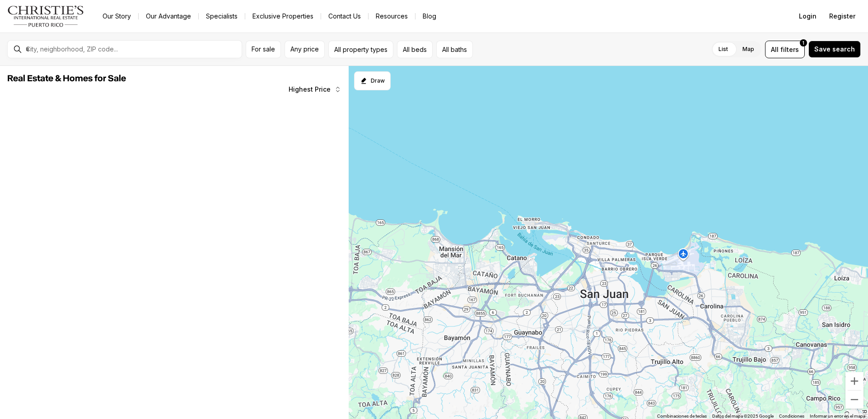 This screenshot has width=868, height=419. I want to click on button: All property types, so click(361, 49).